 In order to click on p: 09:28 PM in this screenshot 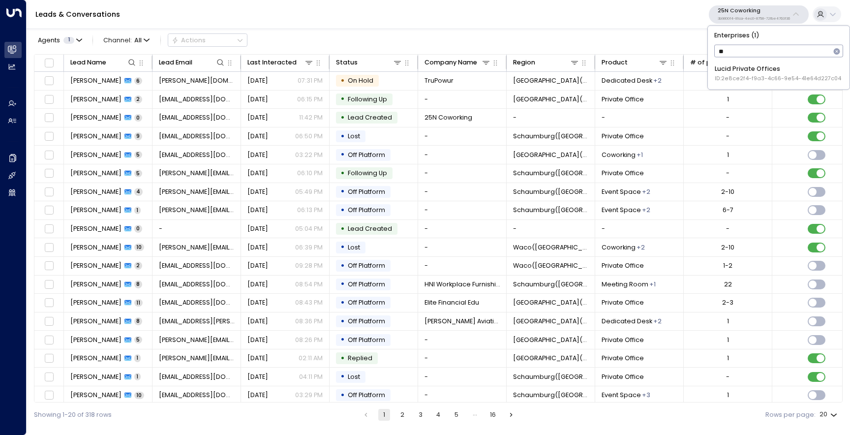, I will do `click(309, 266)`.